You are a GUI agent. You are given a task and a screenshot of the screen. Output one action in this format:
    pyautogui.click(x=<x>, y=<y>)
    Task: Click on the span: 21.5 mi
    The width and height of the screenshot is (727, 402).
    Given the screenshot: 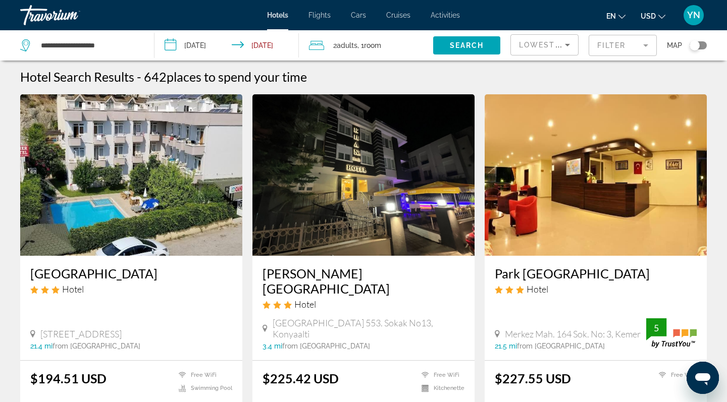 What is the action you would take?
    pyautogui.click(x=506, y=346)
    